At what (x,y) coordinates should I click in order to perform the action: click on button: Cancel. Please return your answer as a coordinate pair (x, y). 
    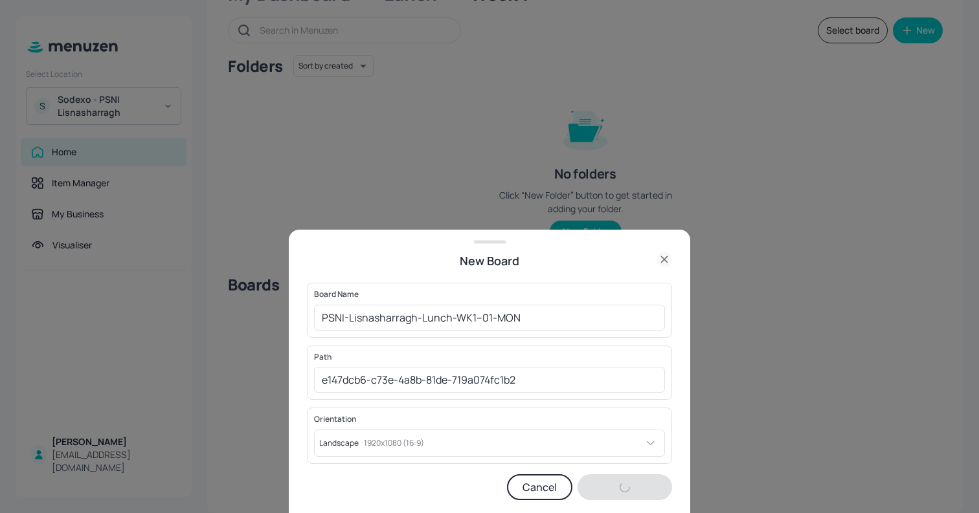
    Looking at the image, I should click on (539, 488).